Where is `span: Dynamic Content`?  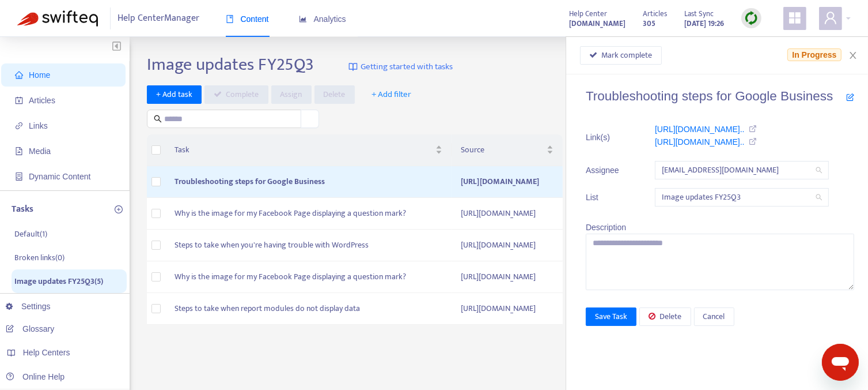
span: Dynamic Content is located at coordinates (59, 176).